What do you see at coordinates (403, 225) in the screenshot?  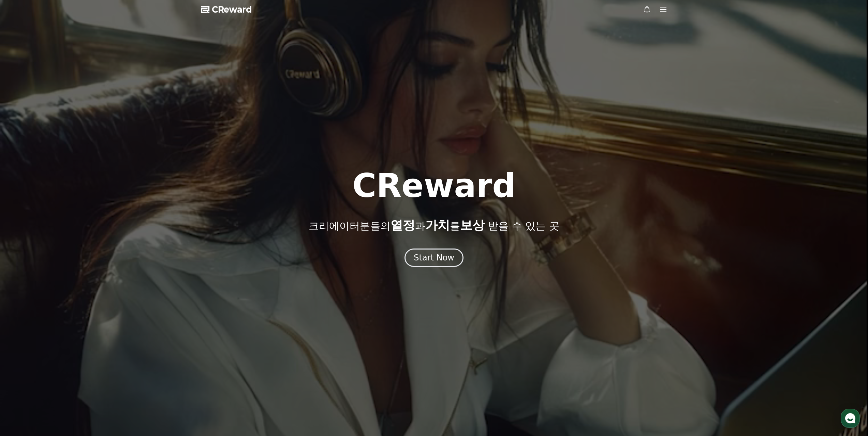 I see `span: 열정` at bounding box center [403, 225].